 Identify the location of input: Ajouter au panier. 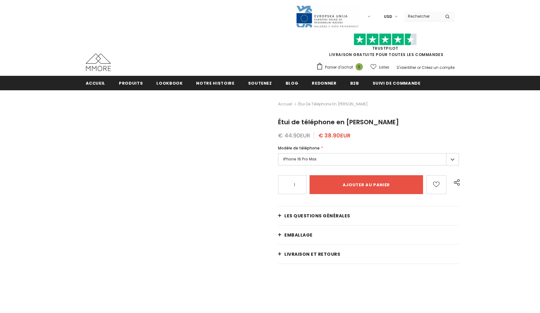
(366, 185).